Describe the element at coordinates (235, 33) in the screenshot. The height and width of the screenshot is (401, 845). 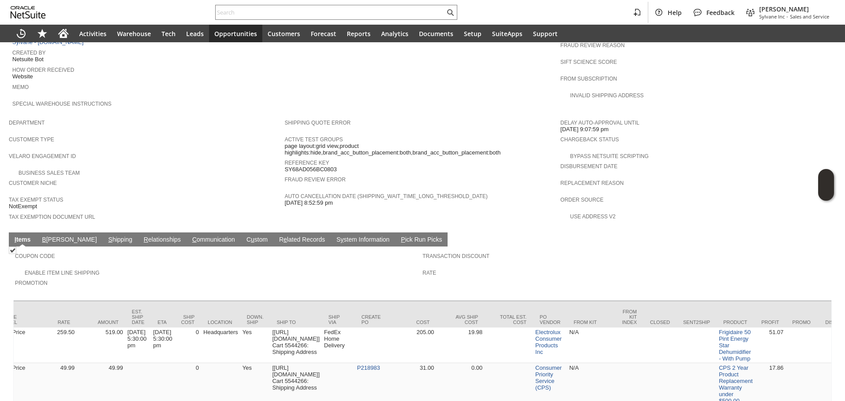
I see `a: Opportunities` at that location.